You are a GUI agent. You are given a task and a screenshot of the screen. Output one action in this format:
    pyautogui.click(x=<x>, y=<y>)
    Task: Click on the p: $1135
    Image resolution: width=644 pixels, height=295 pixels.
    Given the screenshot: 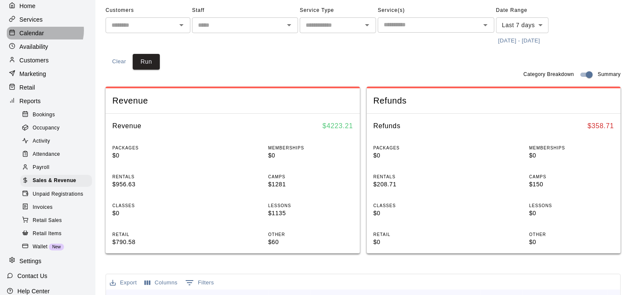 What is the action you would take?
    pyautogui.click(x=311, y=213)
    